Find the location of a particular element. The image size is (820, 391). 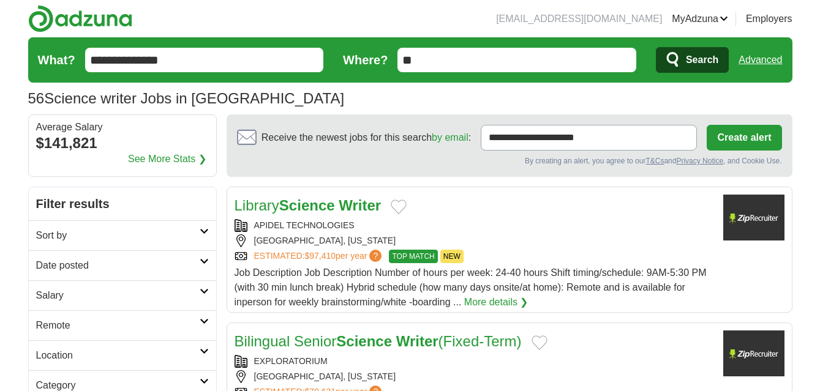

label: What? is located at coordinates (56, 60).